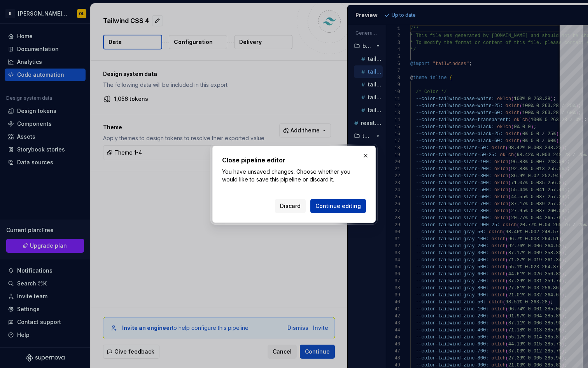 The image size is (588, 368). I want to click on span: Discard, so click(290, 206).